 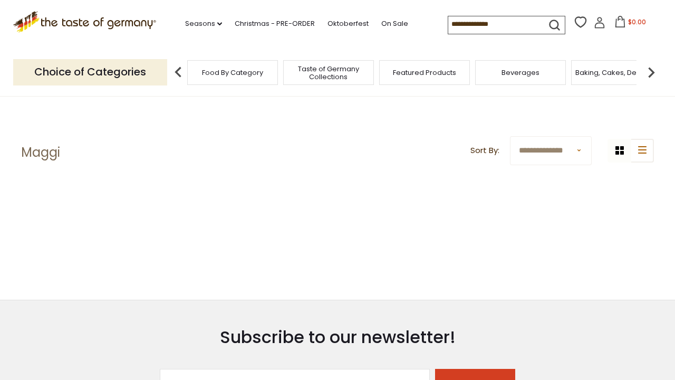 I want to click on span: Food By Category, so click(x=233, y=72).